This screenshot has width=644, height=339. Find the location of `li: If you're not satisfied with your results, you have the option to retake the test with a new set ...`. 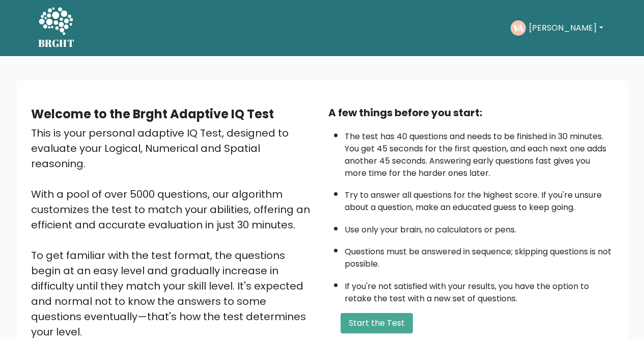

li: If you're not satisfied with your results, you have the option to retake the test with a new set ... is located at coordinates (479, 290).